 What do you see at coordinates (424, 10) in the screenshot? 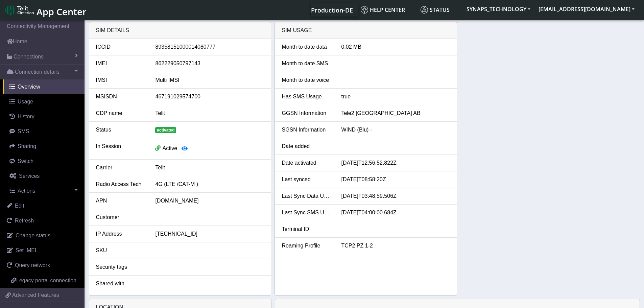
I see `img: status.svg` at bounding box center [424, 10].